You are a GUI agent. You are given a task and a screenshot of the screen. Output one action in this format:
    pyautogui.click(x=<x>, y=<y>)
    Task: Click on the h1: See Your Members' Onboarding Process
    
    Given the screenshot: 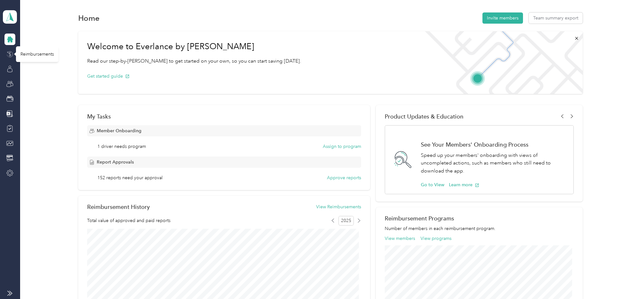 What is the action you would take?
    pyautogui.click(x=494, y=144)
    